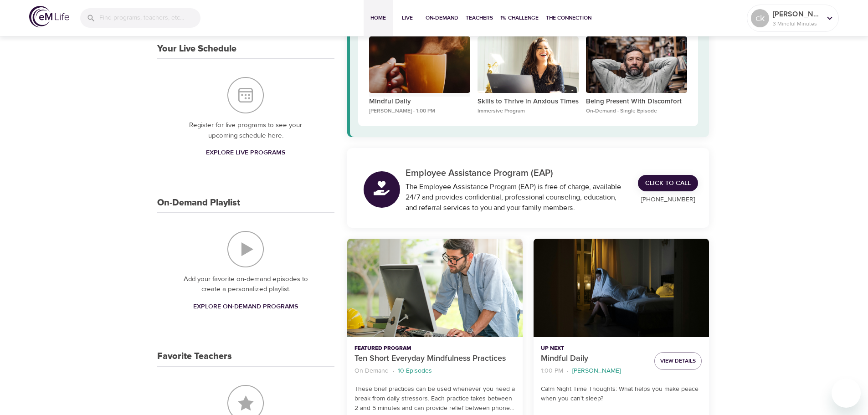  What do you see at coordinates (372, 371) in the screenshot?
I see `p: On-Demand` at bounding box center [372, 371].